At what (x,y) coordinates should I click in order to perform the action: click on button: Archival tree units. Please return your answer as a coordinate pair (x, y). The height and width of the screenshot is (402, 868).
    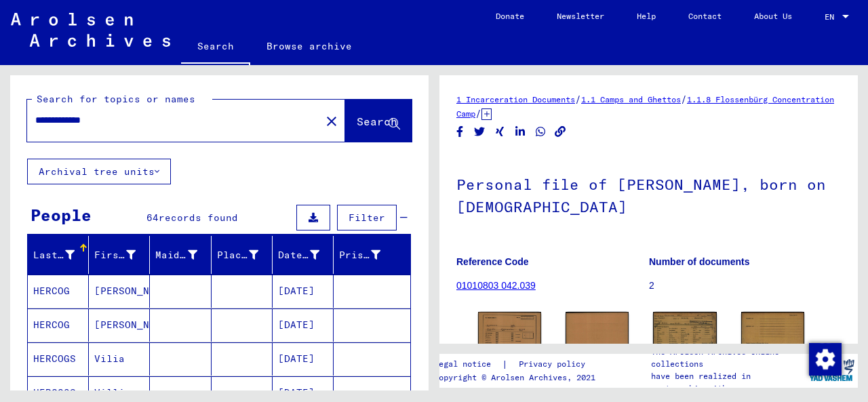
    Looking at the image, I should click on (99, 172).